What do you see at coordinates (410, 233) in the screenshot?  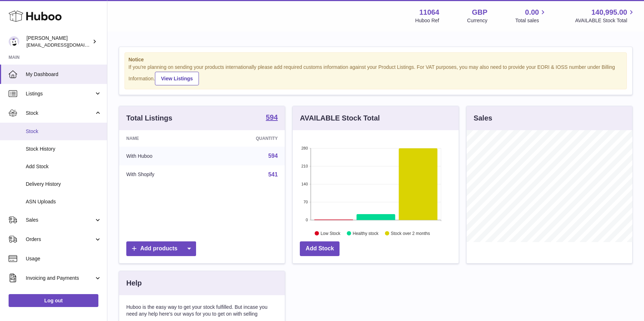 I see `text: Stock over 2 months` at bounding box center [410, 233].